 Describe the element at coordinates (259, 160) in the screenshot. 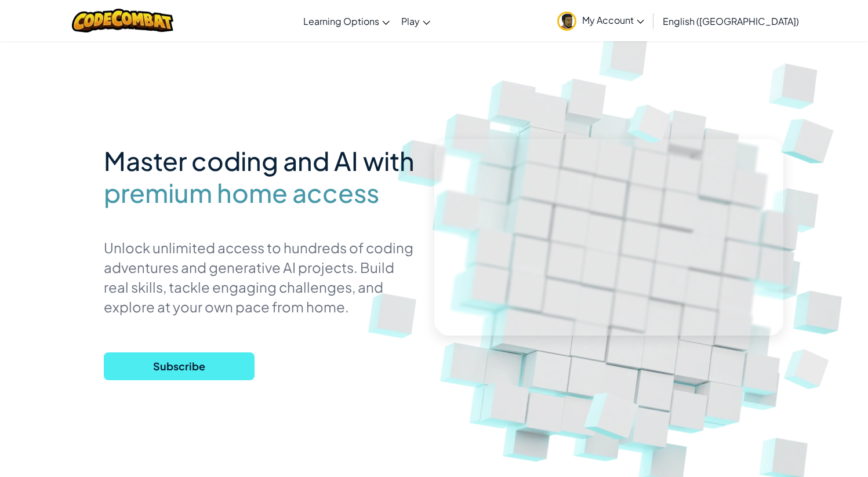

I see `span: Master coding and AI with` at that location.